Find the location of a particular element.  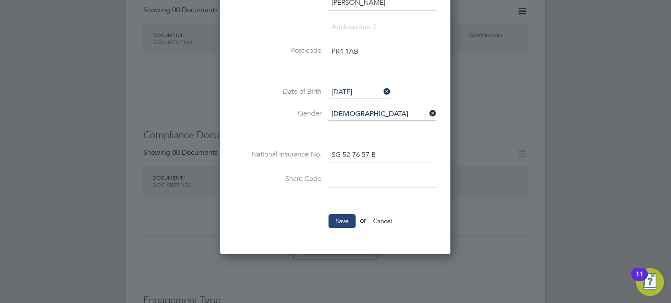

li: or is located at coordinates (335, 226).